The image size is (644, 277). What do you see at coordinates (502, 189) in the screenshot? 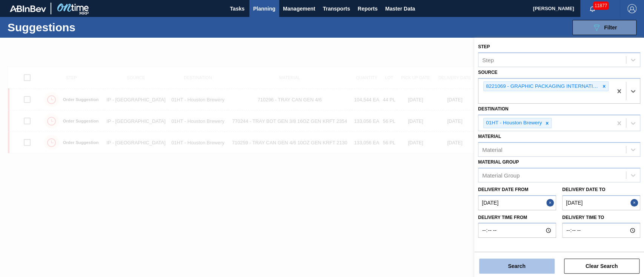
I see `label: Delivery Date from` at bounding box center [502, 189].